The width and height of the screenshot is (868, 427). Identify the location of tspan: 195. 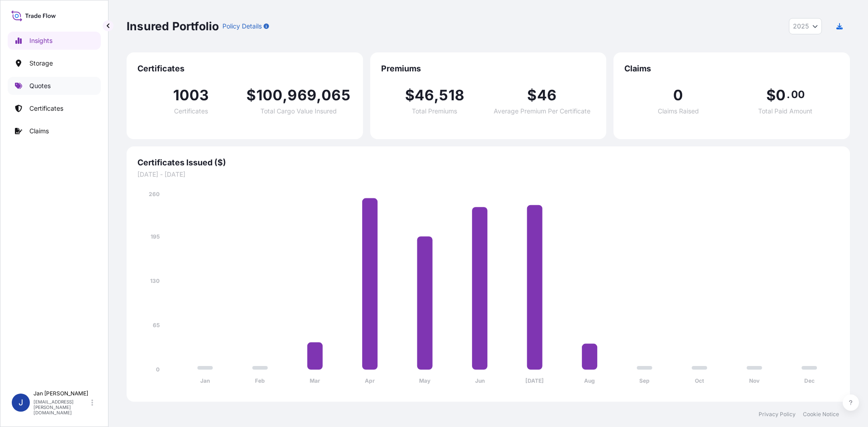
(155, 237).